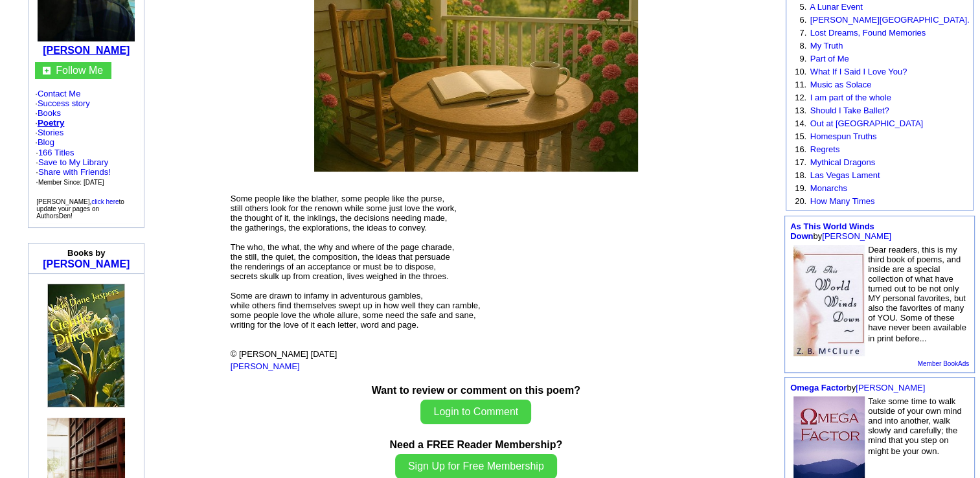 Image resolution: width=980 pixels, height=478 pixels. Describe the element at coordinates (476, 390) in the screenshot. I see `b: Want to review or comment on this poem?` at that location.